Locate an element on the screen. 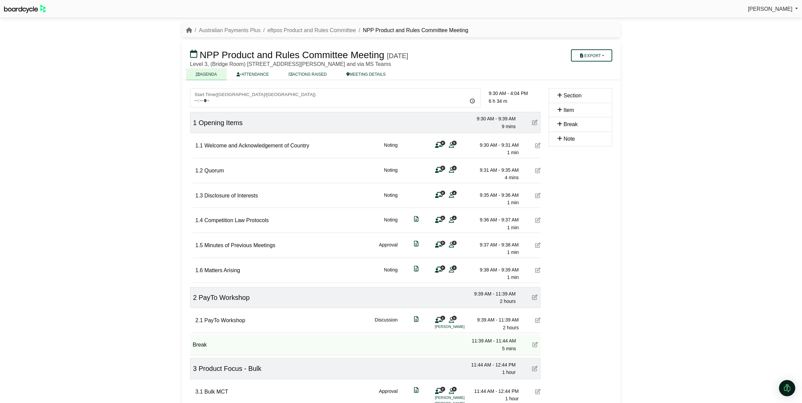  span: 4 mins is located at coordinates (511, 177).